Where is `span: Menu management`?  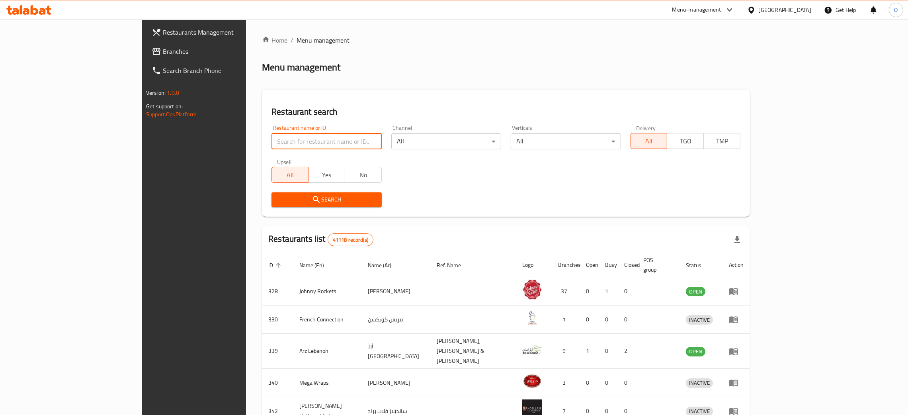
span: Menu management is located at coordinates (323, 40).